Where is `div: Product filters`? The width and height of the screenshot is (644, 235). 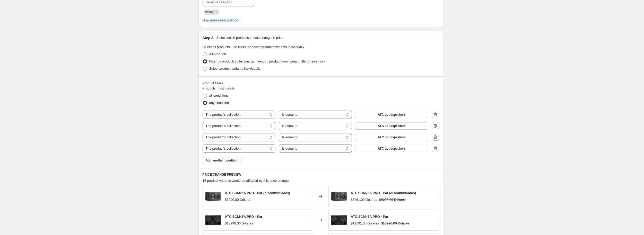 div: Product filters is located at coordinates (321, 84).